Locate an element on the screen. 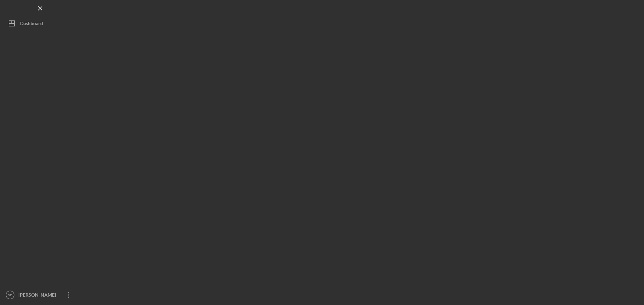 This screenshot has width=644, height=305. a: Dashboard is located at coordinates (41, 23).